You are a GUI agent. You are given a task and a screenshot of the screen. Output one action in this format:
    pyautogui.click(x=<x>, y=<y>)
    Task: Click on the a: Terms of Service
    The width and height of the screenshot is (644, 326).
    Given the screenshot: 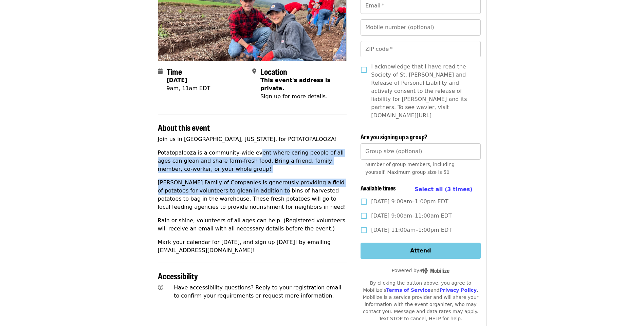 What is the action you would take?
    pyautogui.click(x=408, y=290)
    